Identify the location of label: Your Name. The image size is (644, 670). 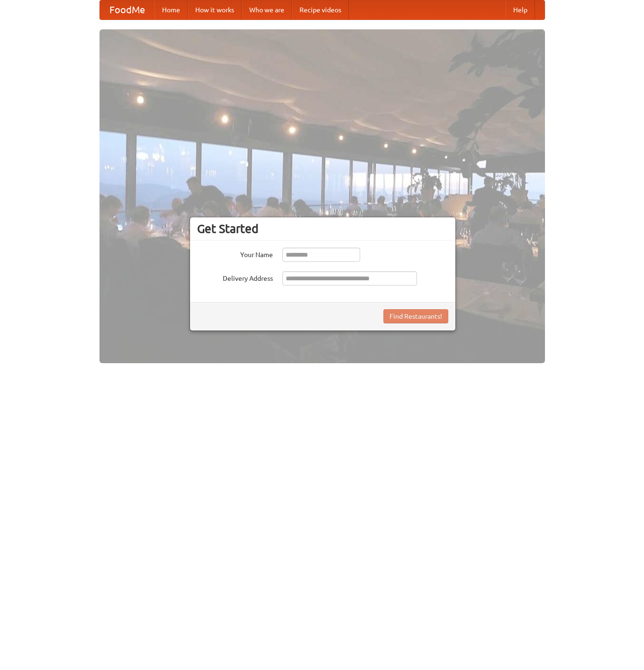
(235, 253).